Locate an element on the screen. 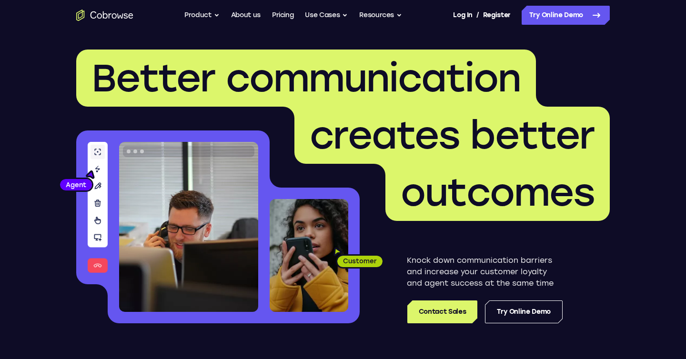  a: About us is located at coordinates (246, 15).